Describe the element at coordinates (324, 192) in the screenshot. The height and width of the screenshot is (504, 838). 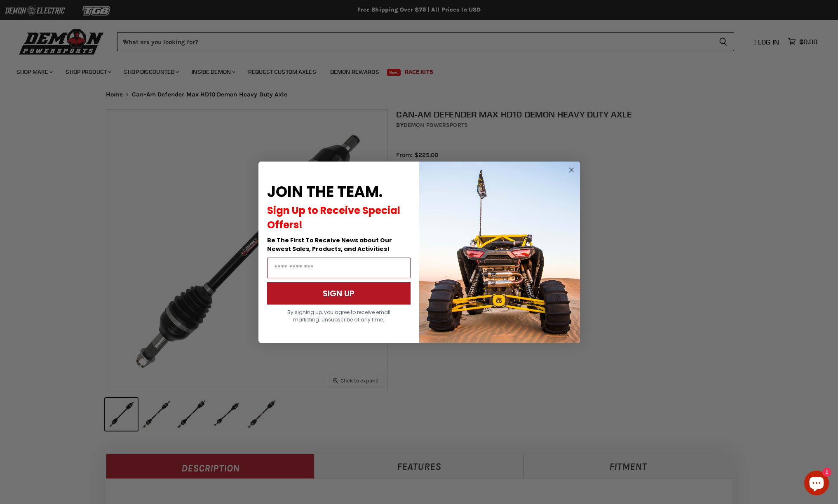
I see `span: JOIN THE TEAM.` at that location.